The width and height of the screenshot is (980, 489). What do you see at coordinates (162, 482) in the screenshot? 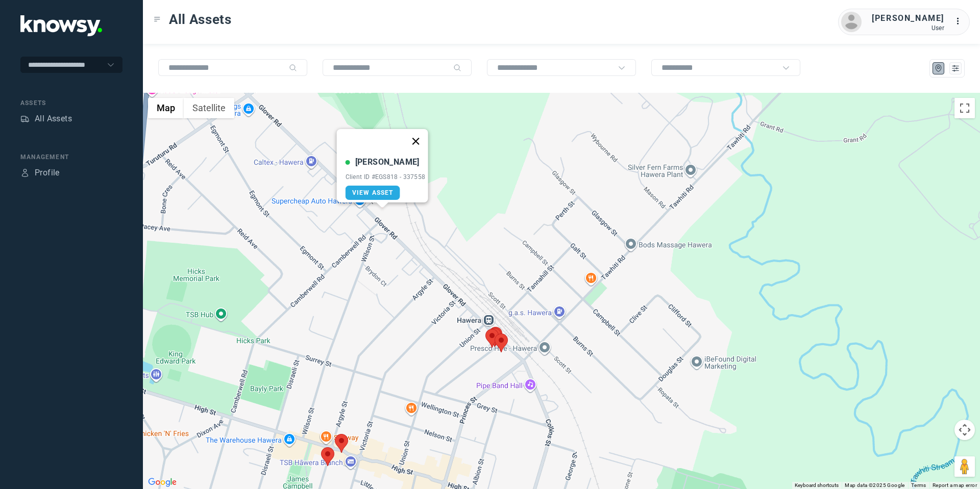
I see `a: Open this area in Google Maps (opens a new window)` at bounding box center [162, 482].